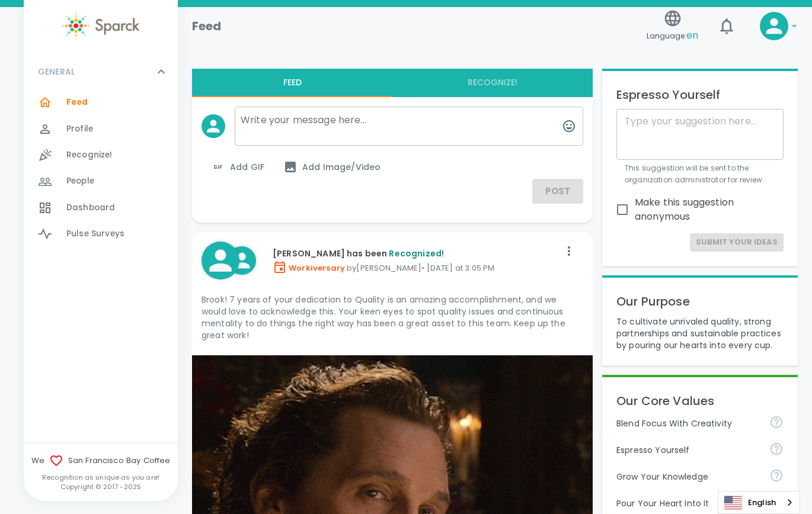 This screenshot has width=812, height=514. Describe the element at coordinates (672, 26) in the screenshot. I see `button: Language:en` at that location.